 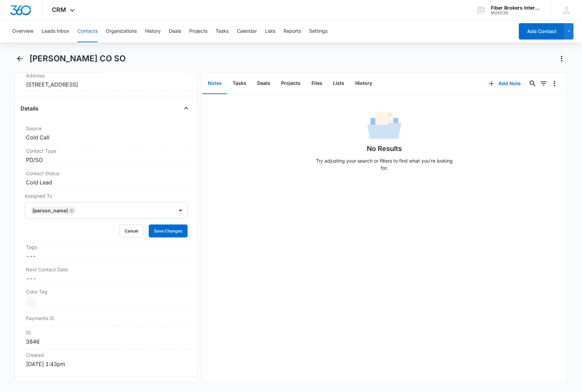 I want to click on button: Overview, so click(x=23, y=31).